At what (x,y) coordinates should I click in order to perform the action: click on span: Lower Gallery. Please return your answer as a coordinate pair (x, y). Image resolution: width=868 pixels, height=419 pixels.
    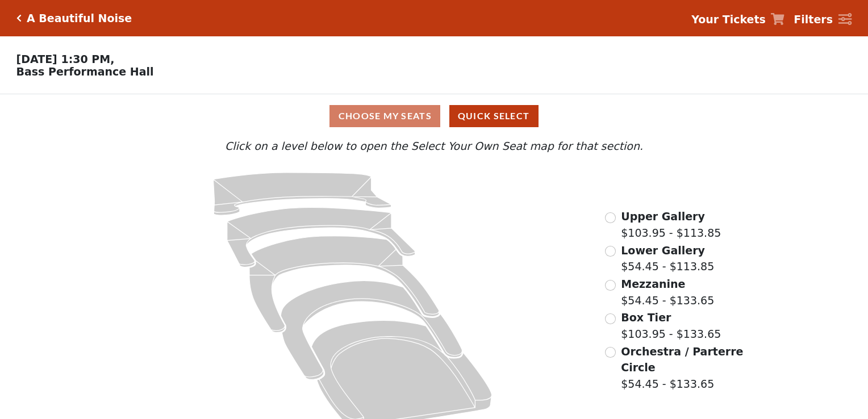
    Looking at the image, I should click on (663, 250).